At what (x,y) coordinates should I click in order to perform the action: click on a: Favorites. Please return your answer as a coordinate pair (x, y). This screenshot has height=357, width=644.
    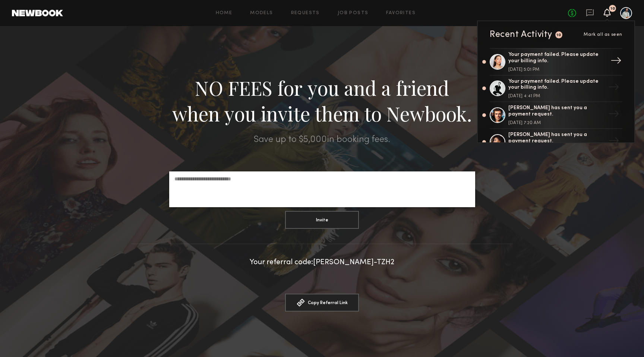
    Looking at the image, I should click on (401, 13).